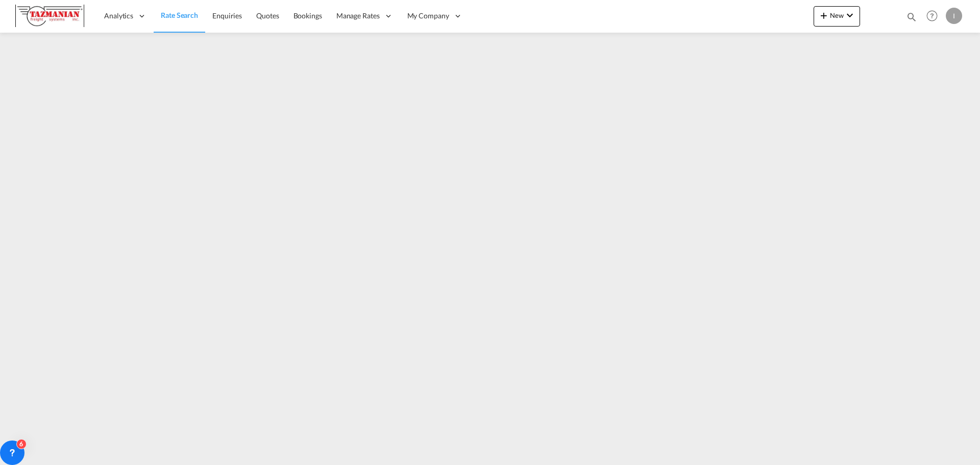 The height and width of the screenshot is (465, 980). What do you see at coordinates (118, 16) in the screenshot?
I see `span: Analytics` at bounding box center [118, 16].